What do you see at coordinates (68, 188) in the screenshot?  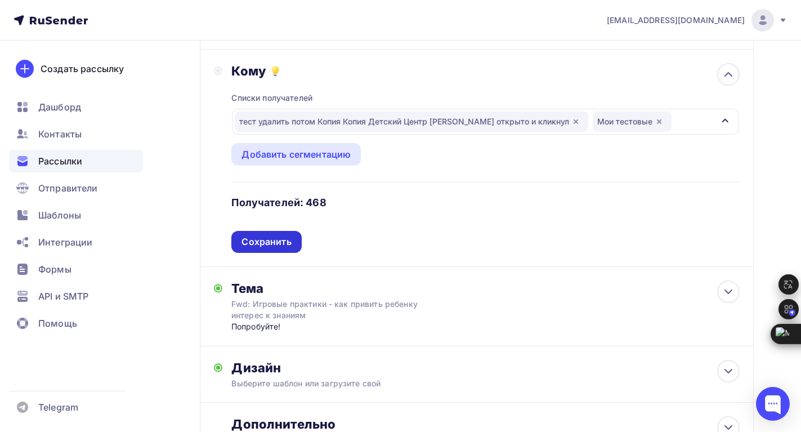 I see `span: Отправители` at bounding box center [68, 188].